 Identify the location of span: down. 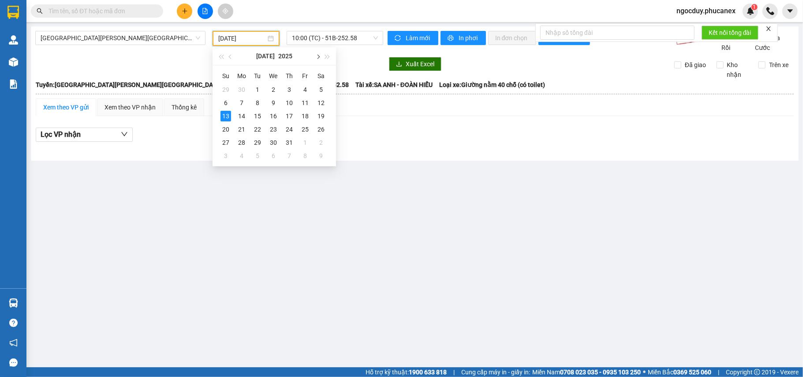
(124, 134).